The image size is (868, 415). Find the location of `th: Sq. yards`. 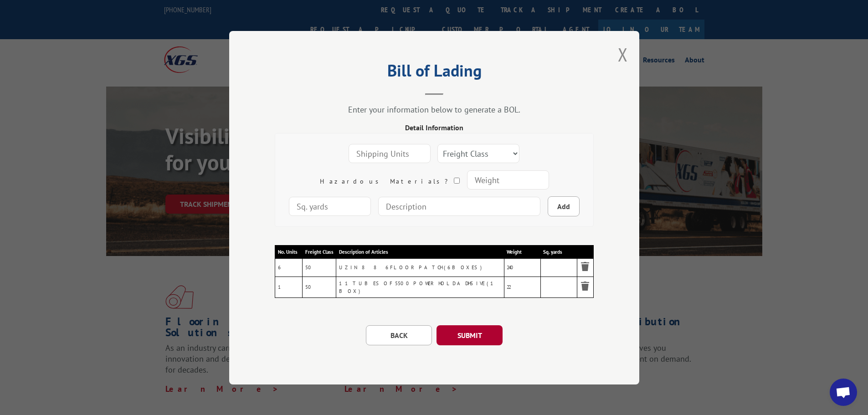

th: Sq. yards is located at coordinates (559, 252).